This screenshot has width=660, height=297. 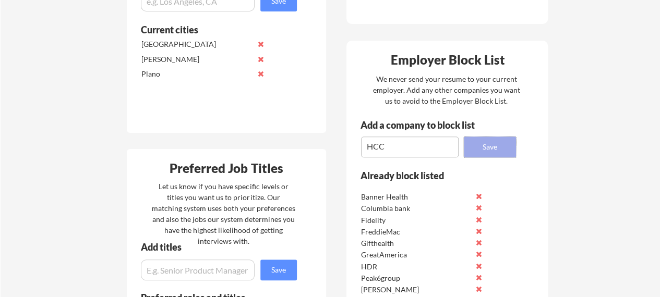 What do you see at coordinates (214, 247) in the screenshot?
I see `div: Add titles` at bounding box center [214, 247].